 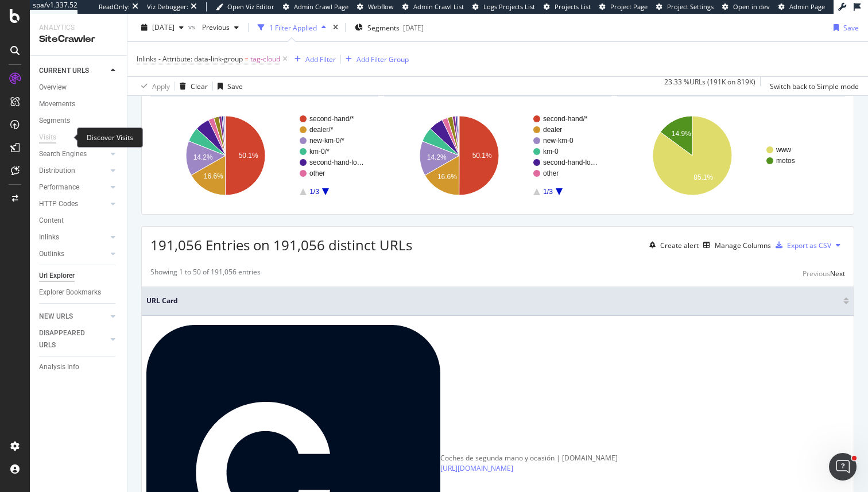 I want to click on span: tag-cloud, so click(x=265, y=59).